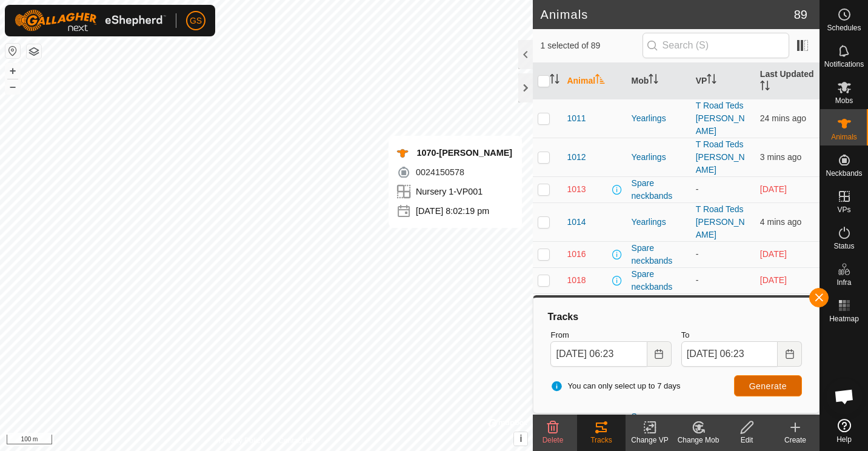  I want to click on div: Create, so click(795, 440).